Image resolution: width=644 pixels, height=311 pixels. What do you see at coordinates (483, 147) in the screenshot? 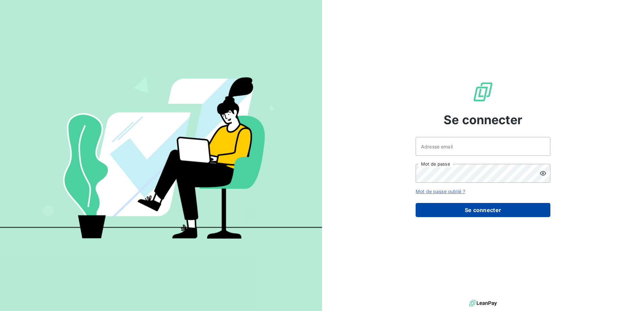
I see `input: placeholder` at bounding box center [483, 147].